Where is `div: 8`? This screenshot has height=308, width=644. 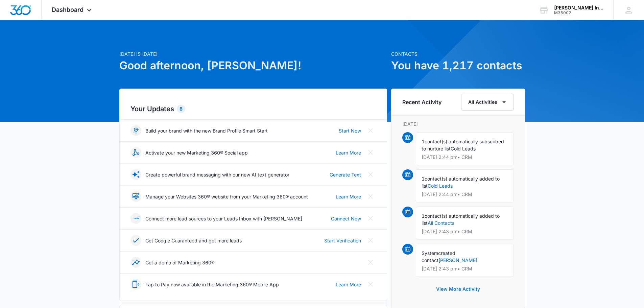
div: 8 is located at coordinates (181, 109).